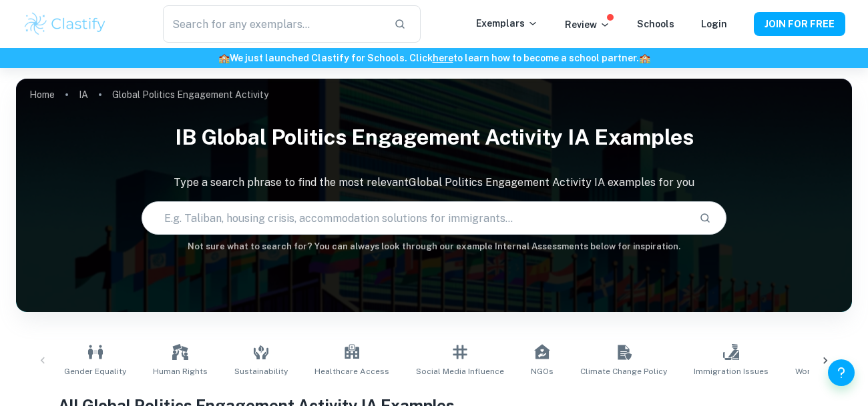  I want to click on span: Climate Change Policy, so click(623, 372).